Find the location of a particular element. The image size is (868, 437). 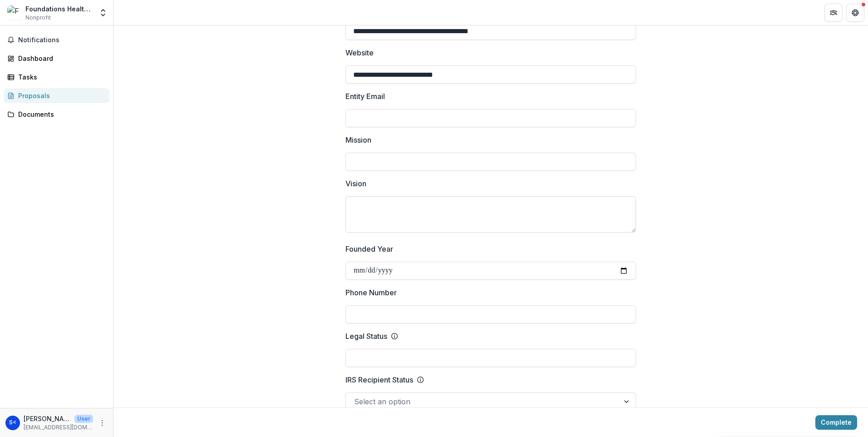

a: Documents is located at coordinates (57, 114).